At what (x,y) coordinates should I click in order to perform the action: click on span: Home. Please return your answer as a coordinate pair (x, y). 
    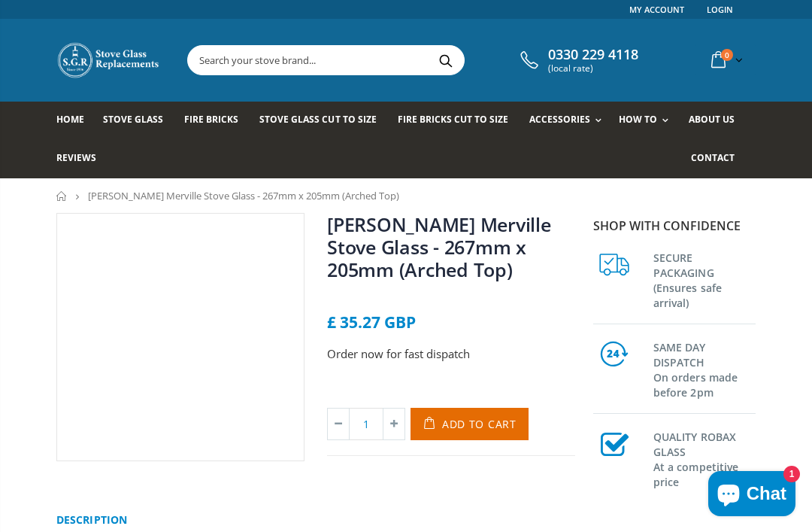
    Looking at the image, I should click on (70, 119).